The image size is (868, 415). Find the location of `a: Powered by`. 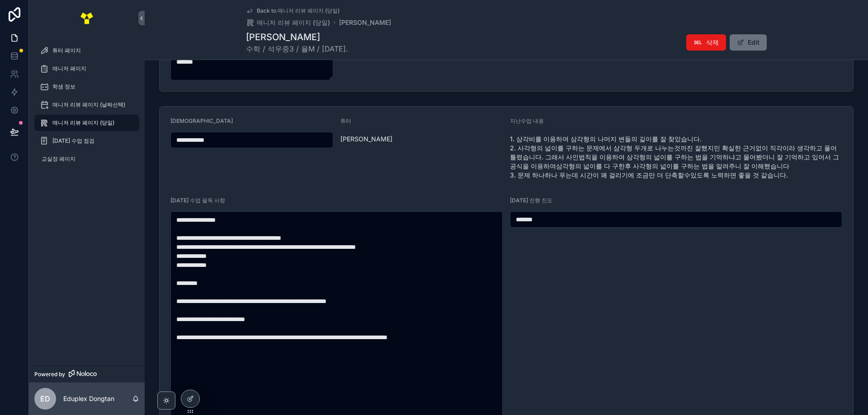

a: Powered by is located at coordinates (87, 374).